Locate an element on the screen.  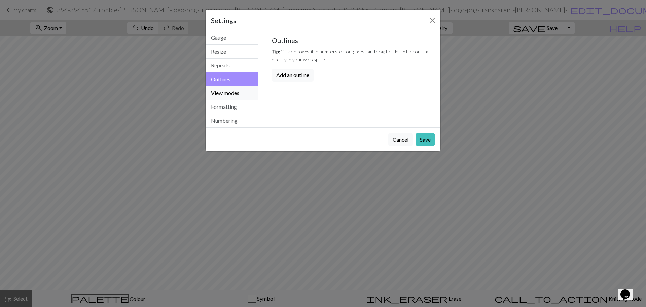
button: Resize is located at coordinates (232, 51).